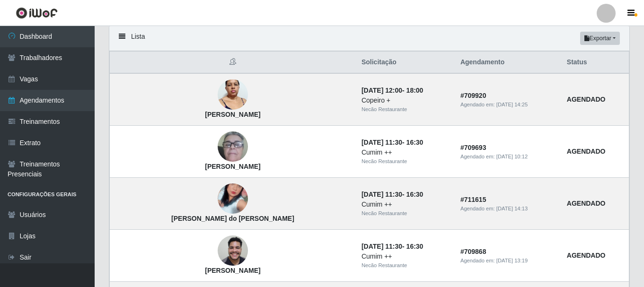  What do you see at coordinates (473, 200) in the screenshot?
I see `strong: # 711615` at bounding box center [473, 200].